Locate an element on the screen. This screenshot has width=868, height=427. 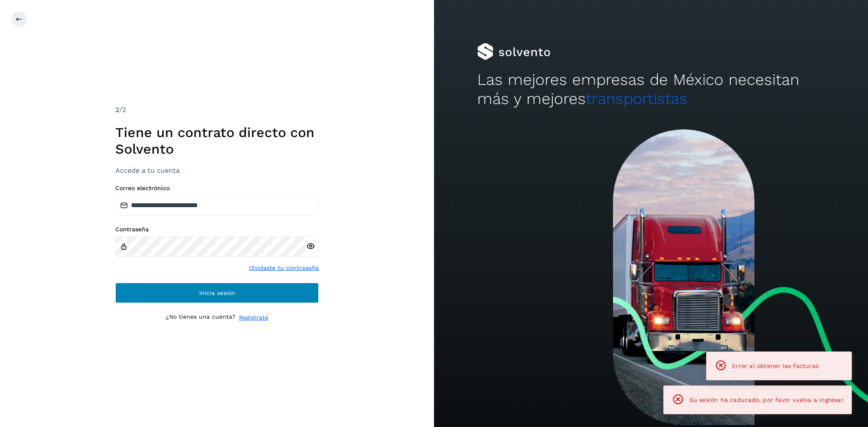
span: 2 is located at coordinates (117, 109).